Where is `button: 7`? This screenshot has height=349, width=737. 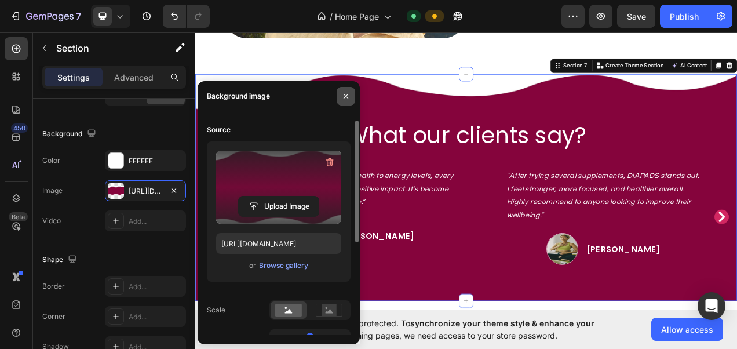 button: 7 is located at coordinates (45, 16).